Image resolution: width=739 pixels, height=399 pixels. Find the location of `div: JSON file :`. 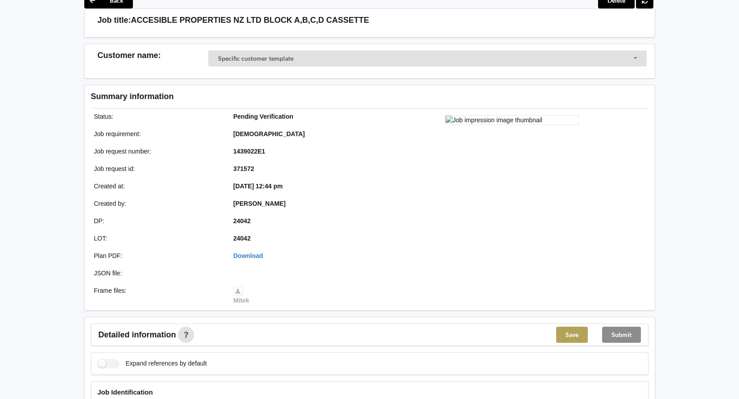

div: JSON file : is located at coordinates (158, 273).